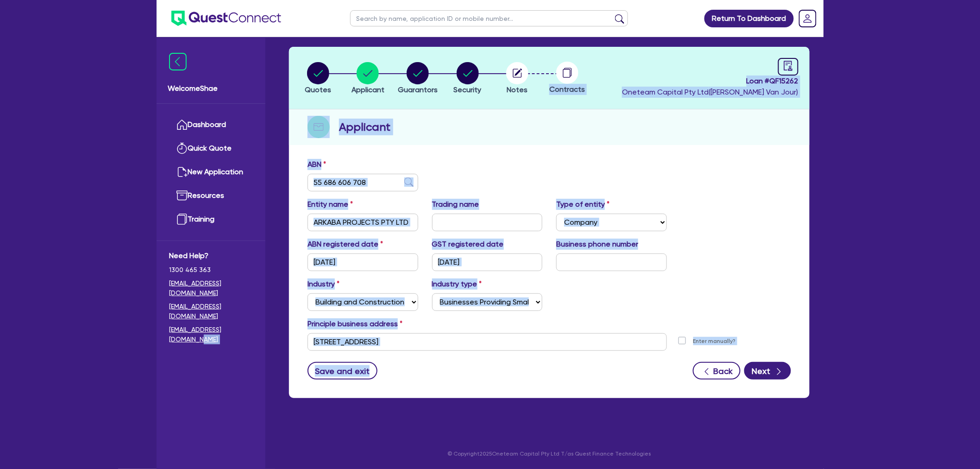  What do you see at coordinates (211, 172) in the screenshot?
I see `a: New Application` at bounding box center [211, 172].